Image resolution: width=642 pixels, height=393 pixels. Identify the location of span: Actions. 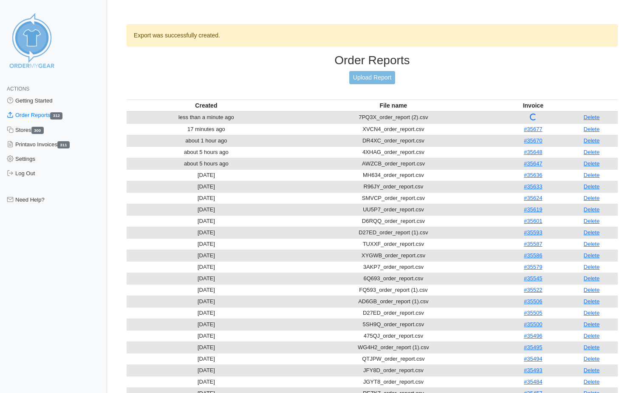
(18, 89).